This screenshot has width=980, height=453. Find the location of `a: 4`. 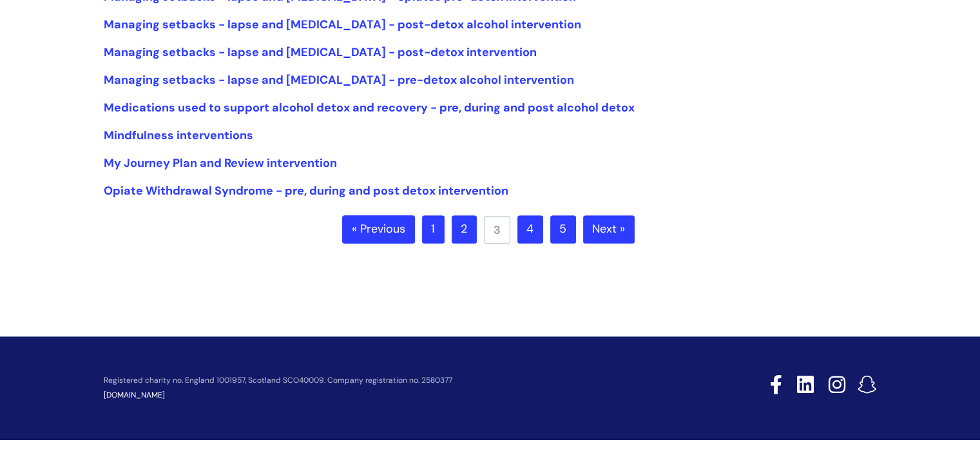

a: 4 is located at coordinates (530, 229).